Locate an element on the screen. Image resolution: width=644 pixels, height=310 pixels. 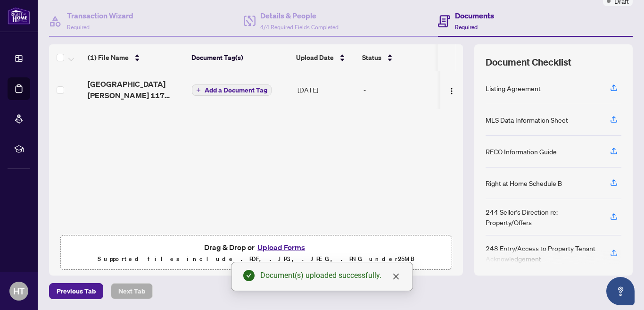
span: Upload Date is located at coordinates (315, 57).